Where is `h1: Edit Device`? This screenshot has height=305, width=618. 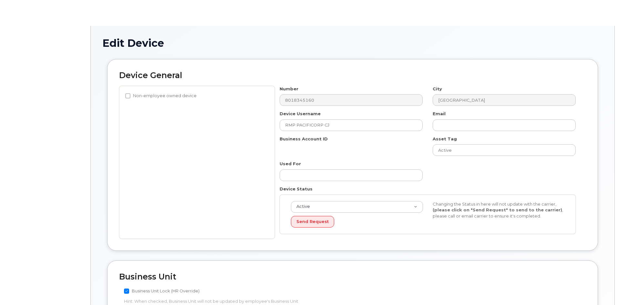 h1: Edit Device is located at coordinates (353, 43).